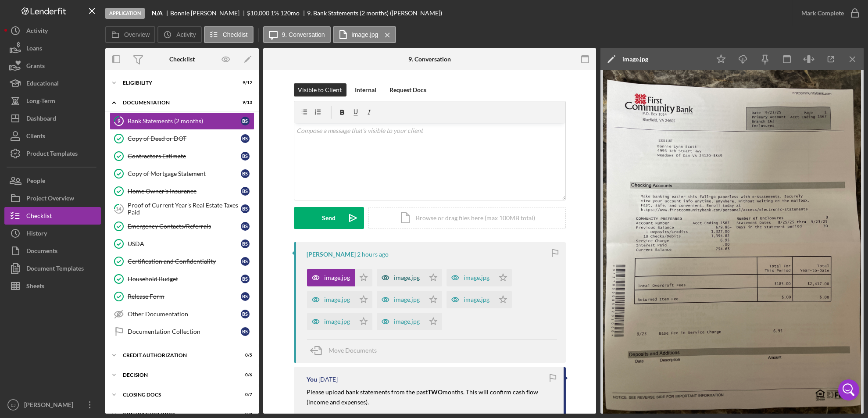 This screenshot has height=418, width=868. What do you see at coordinates (329, 218) in the screenshot?
I see `div: Send` at bounding box center [329, 218].